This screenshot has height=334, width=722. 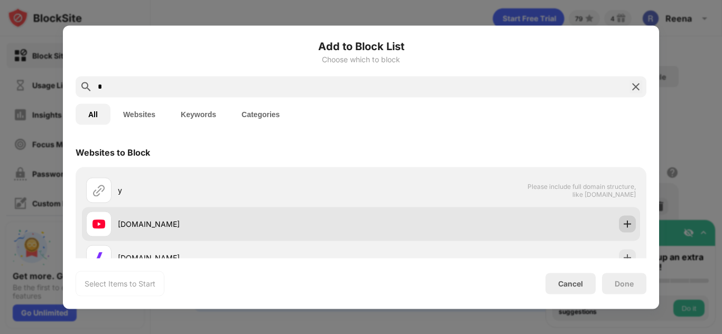 I want to click on img: url.svg, so click(x=99, y=190).